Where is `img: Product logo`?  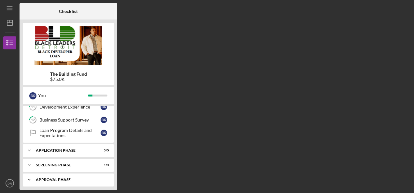
img: Product logo is located at coordinates (68, 46).